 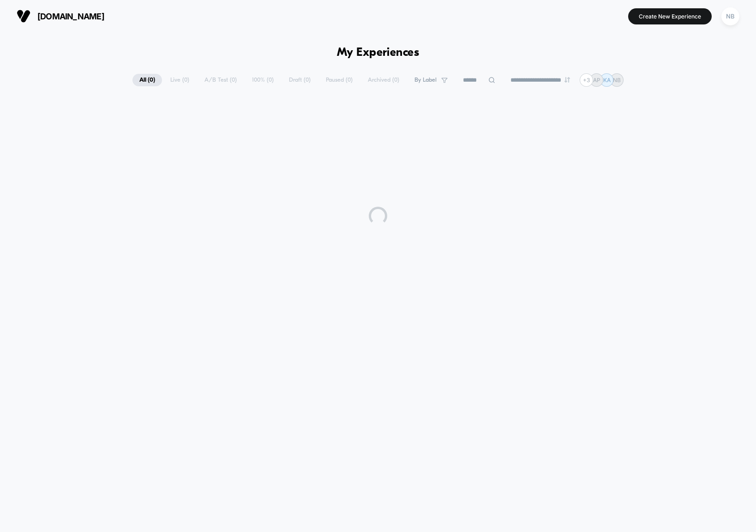 What do you see at coordinates (24, 16) in the screenshot?
I see `img: Visually logo` at bounding box center [24, 16].